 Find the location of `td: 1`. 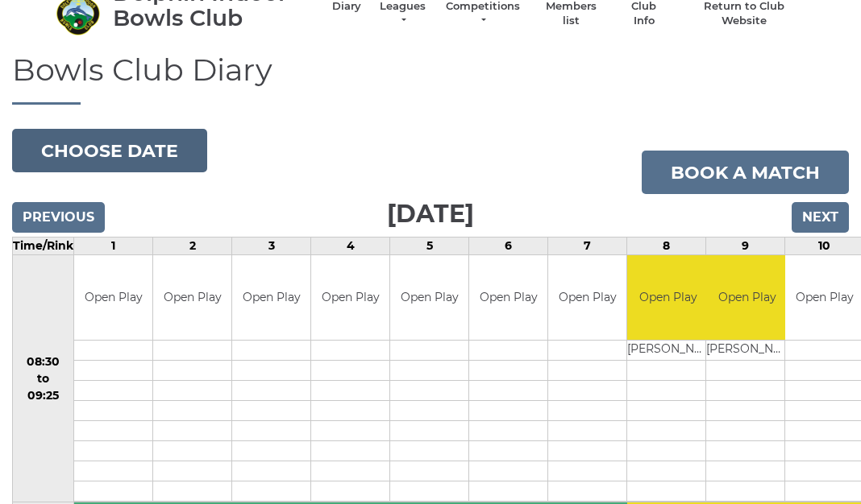

td: 1 is located at coordinates (114, 247).